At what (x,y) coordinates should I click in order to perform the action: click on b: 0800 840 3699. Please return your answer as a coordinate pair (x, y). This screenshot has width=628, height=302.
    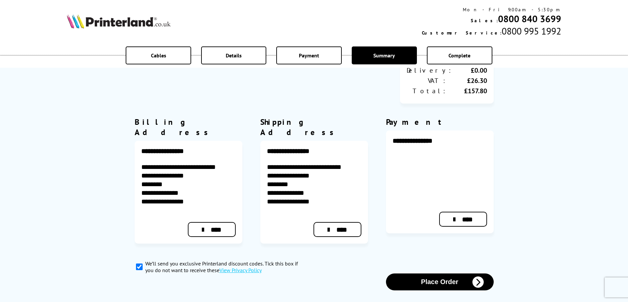
    Looking at the image, I should click on (529, 19).